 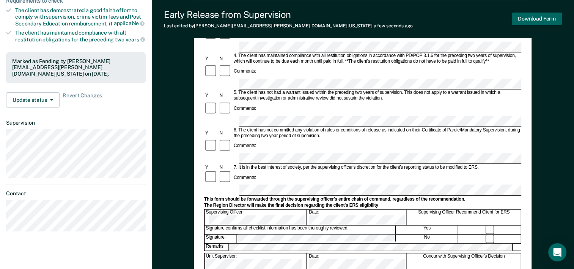 I want to click on span: Revert Changes, so click(x=82, y=100).